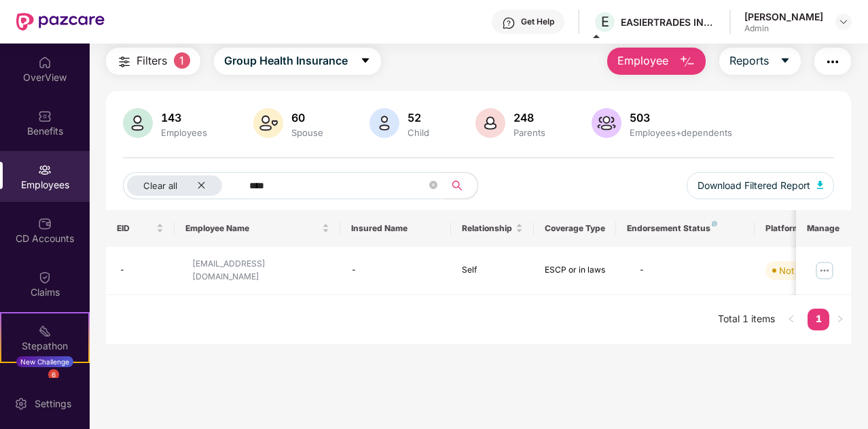 The height and width of the screenshot is (429, 868). What do you see at coordinates (783, 28) in the screenshot?
I see `div: Admin` at bounding box center [783, 28].